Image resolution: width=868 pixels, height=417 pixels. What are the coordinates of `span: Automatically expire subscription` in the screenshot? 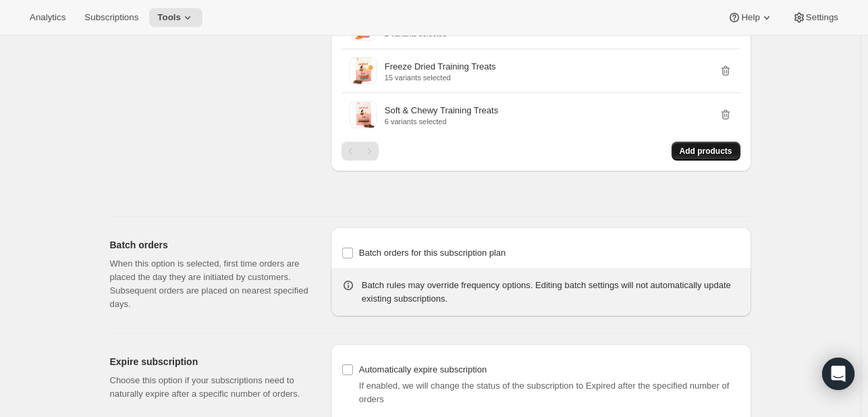 It's located at (423, 369).